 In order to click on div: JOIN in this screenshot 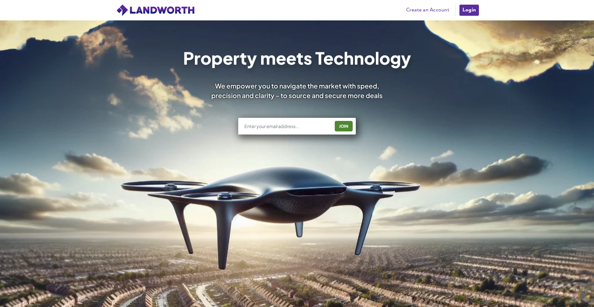, I will do `click(344, 126)`.